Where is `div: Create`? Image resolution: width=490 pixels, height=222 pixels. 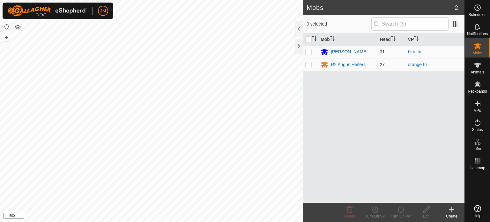
div: Create is located at coordinates (452, 216).